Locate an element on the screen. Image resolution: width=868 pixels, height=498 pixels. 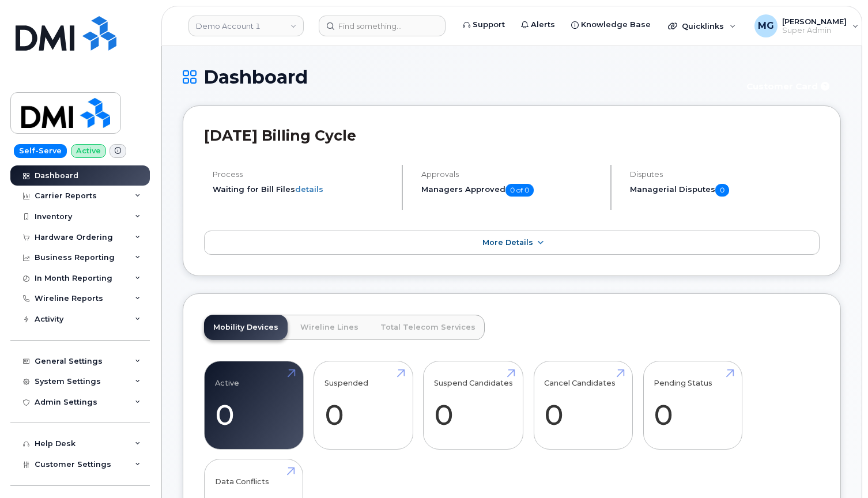
a: Suspended 0 is located at coordinates (363, 405).